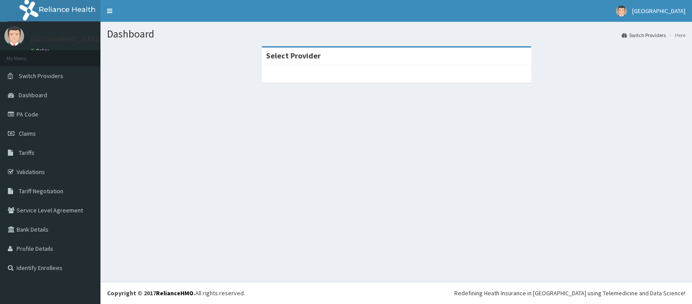 This screenshot has height=304, width=692. Describe the element at coordinates (41, 51) in the screenshot. I see `a: Online` at that location.